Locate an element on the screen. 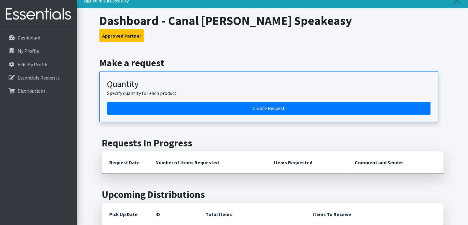 This screenshot has width=468, height=225. p: Specify quantity for each product. is located at coordinates (269, 93).